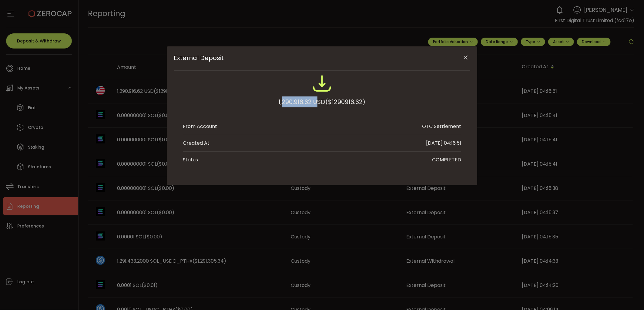 The width and height of the screenshot is (644, 310). What do you see at coordinates (322, 102) in the screenshot?
I see `div: 1,290,916.62 USD` at bounding box center [322, 102].